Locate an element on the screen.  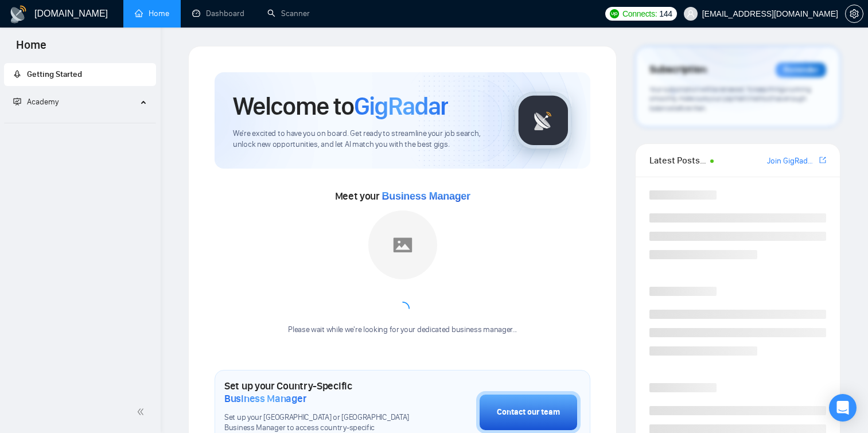
div: Contact our team is located at coordinates (528, 413).